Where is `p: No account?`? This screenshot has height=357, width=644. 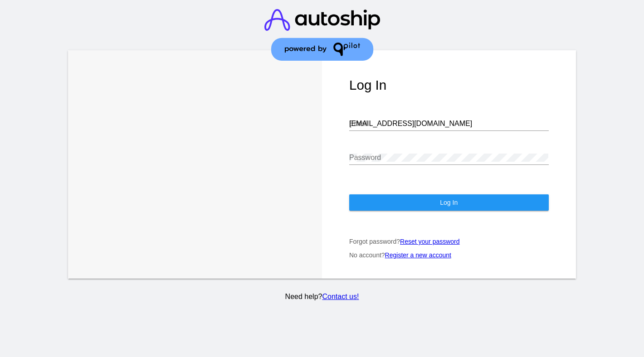
p: No account? is located at coordinates (449, 255).